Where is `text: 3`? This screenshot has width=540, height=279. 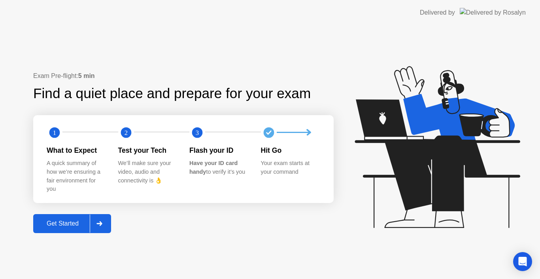 text: 3 is located at coordinates (197, 132).